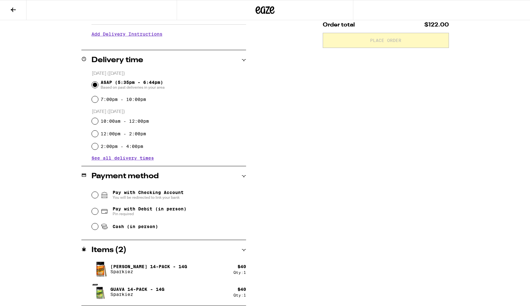  Describe the element at coordinates (169, 34) in the screenshot. I see `h3: Add Delivery Instructions` at that location.